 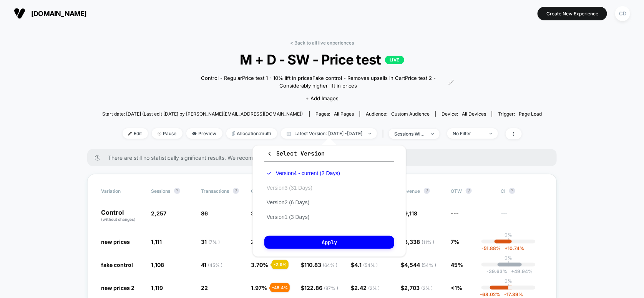 What do you see at coordinates (289, 188) in the screenshot?
I see `button: Version3 (31 Days)` at bounding box center [289, 188].